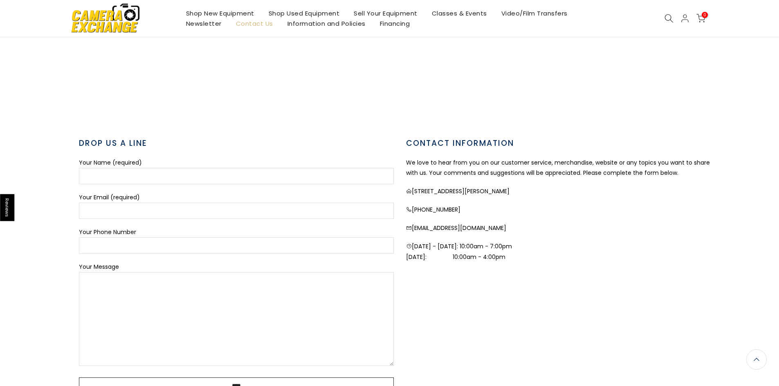 This screenshot has width=779, height=386. What do you see at coordinates (394, 23) in the screenshot?
I see `a: Financing` at bounding box center [394, 23].